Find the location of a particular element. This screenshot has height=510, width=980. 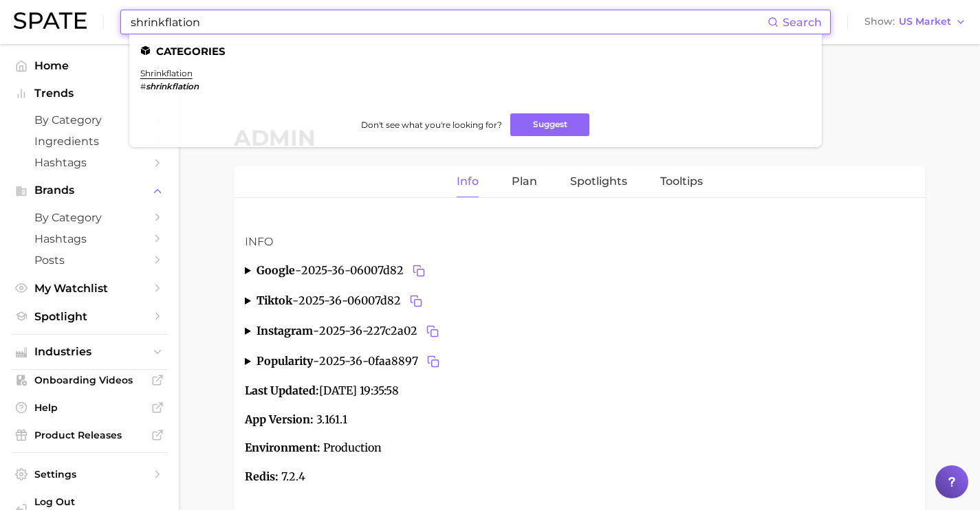

span: Don't see what you're looking for? is located at coordinates (431, 125).